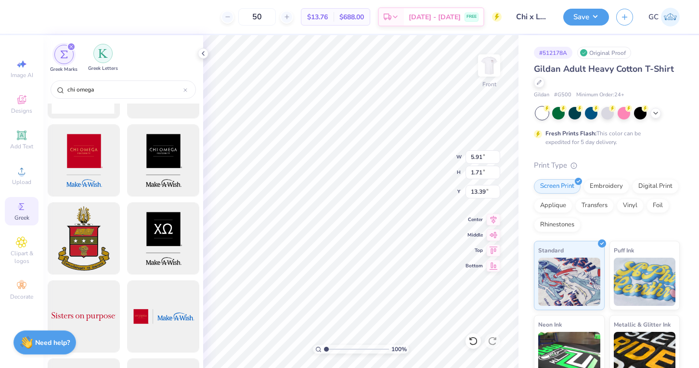 This screenshot has height=368, width=699. What do you see at coordinates (645, 282) in the screenshot?
I see `img: Puff Ink` at bounding box center [645, 282].